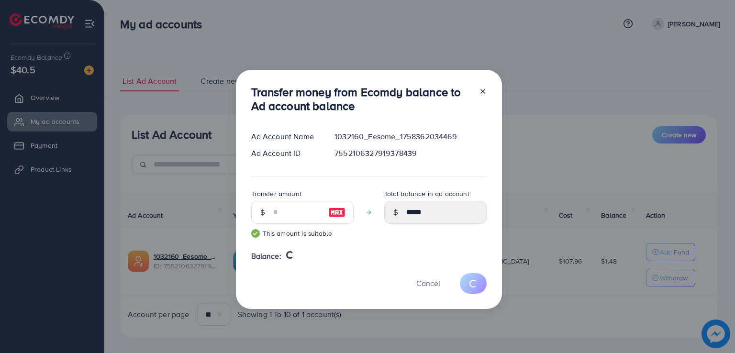 The width and height of the screenshot is (735, 353). What do you see at coordinates (361, 99) in the screenshot?
I see `h3: Transfer money from Ecomdy balance to Ad account balance` at bounding box center [361, 99].